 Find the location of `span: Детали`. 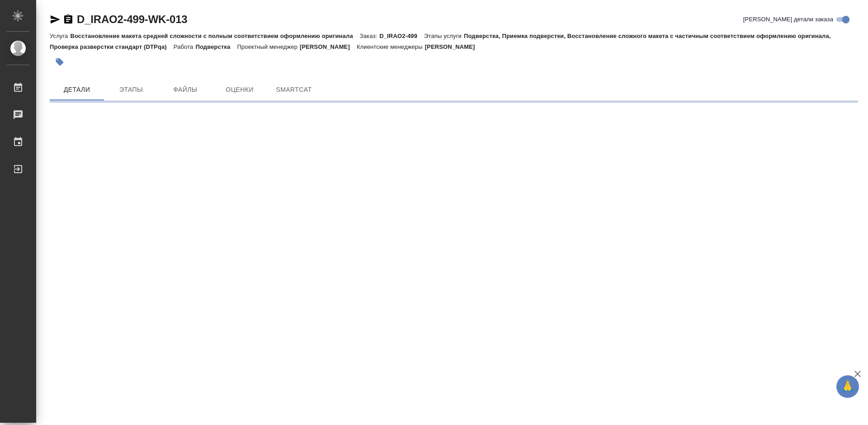

span: Детали is located at coordinates (77, 90).